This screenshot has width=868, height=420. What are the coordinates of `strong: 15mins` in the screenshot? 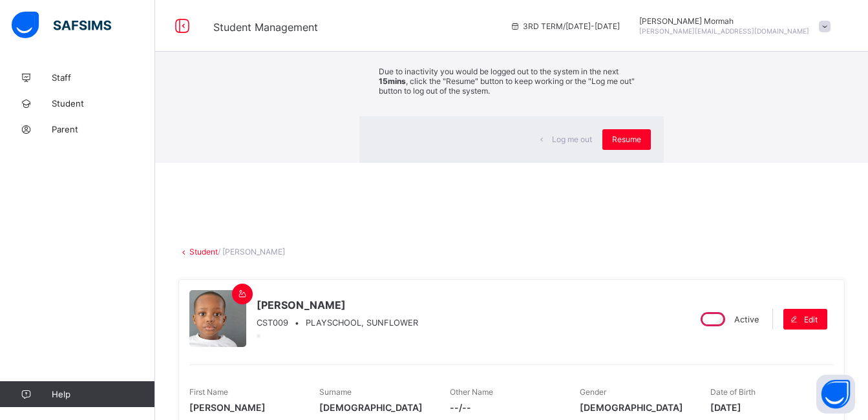 It's located at (392, 81).